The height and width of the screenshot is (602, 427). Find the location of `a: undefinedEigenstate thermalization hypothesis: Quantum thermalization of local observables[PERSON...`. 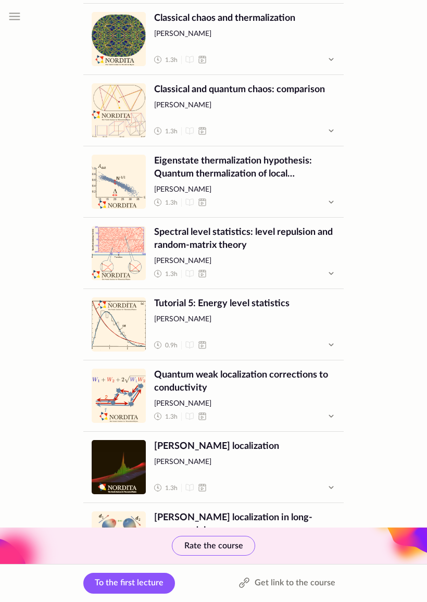

a: undefinedEigenstate thermalization hypothesis: Quantum thermalization of local observables[PERSON... is located at coordinates (213, 182).